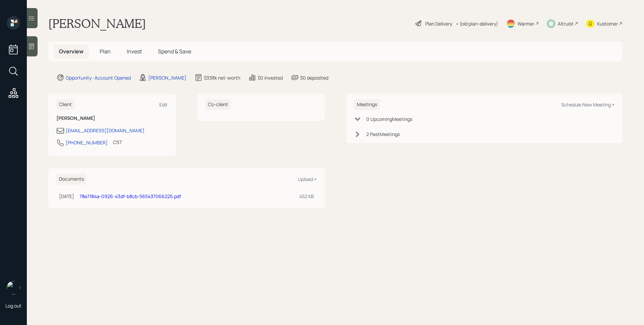 The image size is (644, 325). I want to click on div: Kustomer, so click(607, 24).